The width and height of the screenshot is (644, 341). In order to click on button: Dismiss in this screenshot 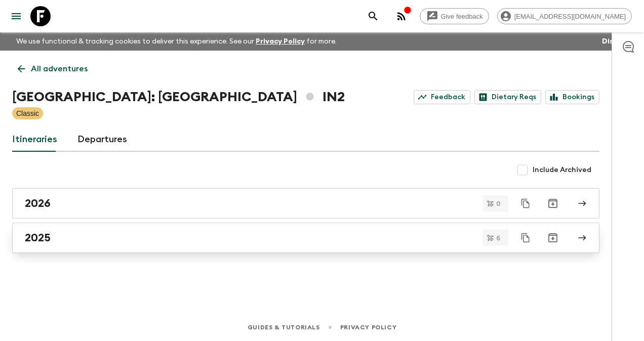, I will do `click(616, 42)`.